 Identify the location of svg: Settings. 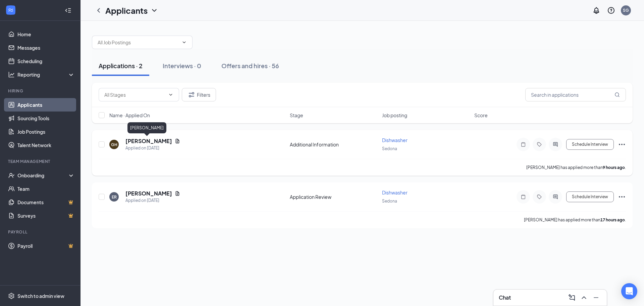
(12, 296).